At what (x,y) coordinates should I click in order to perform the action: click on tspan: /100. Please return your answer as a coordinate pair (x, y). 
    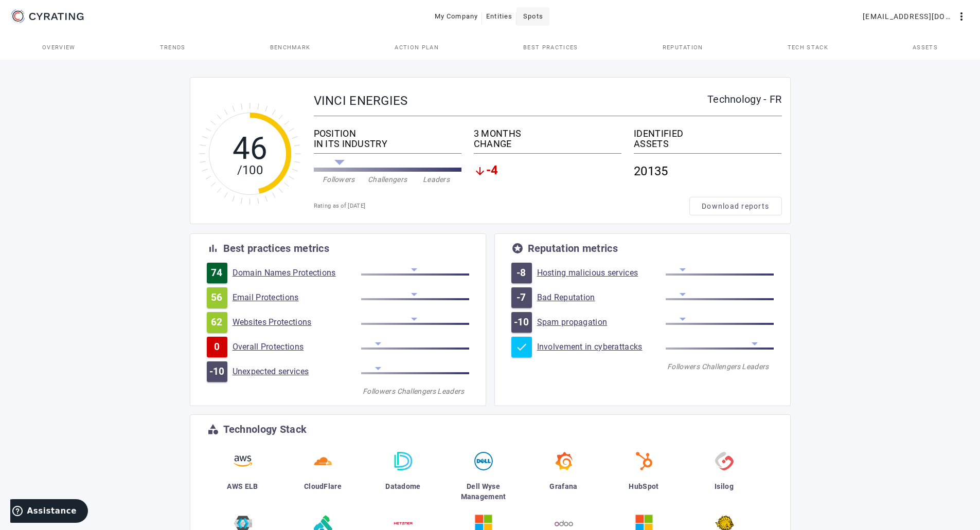
    Looking at the image, I should click on (250, 170).